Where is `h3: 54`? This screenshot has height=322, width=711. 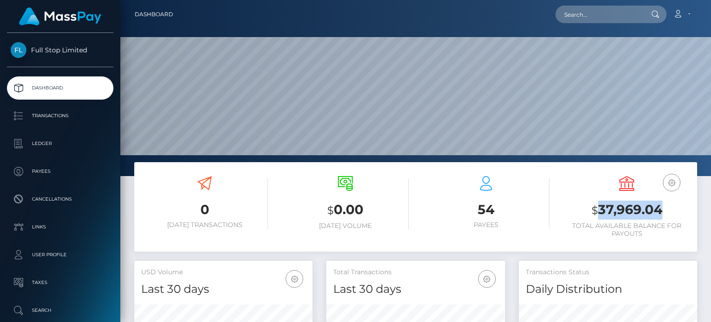 h3: 54 is located at coordinates (486, 209).